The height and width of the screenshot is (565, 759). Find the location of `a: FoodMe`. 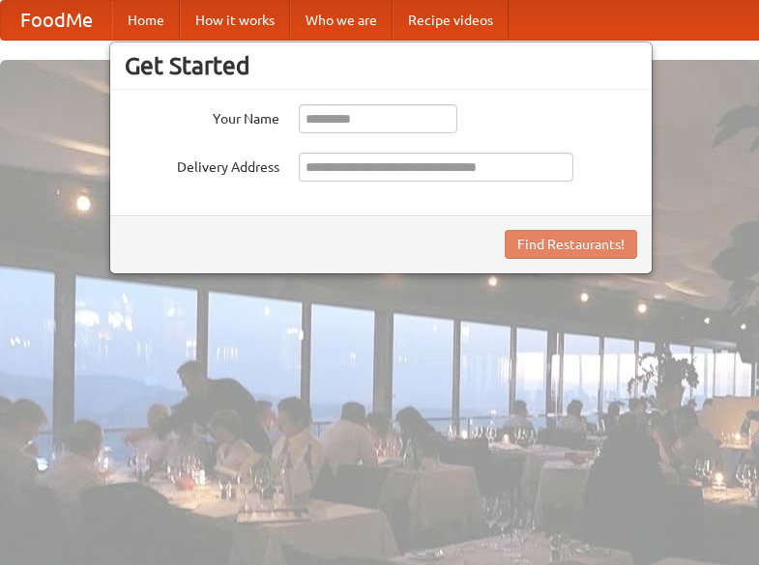

a: FoodMe is located at coordinates (56, 20).